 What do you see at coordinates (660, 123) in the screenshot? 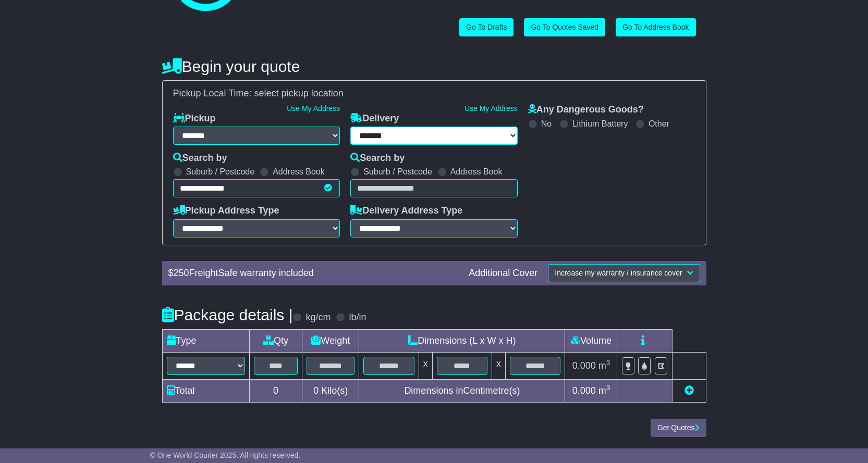
I see `label: Other` at bounding box center [660, 123].